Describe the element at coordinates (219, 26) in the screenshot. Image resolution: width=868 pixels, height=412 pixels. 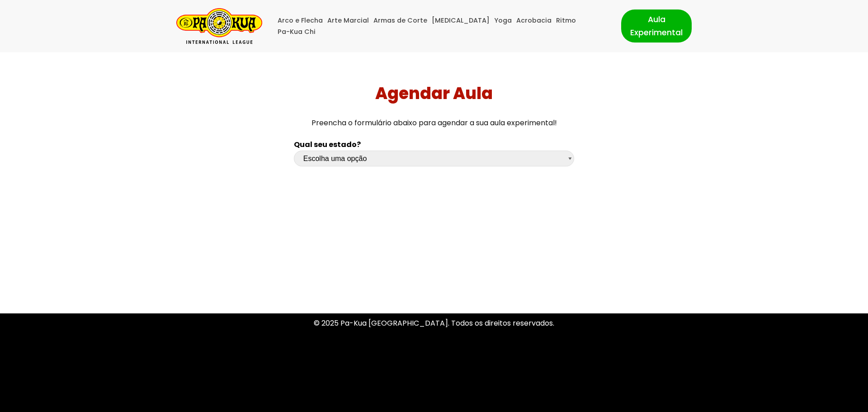
I see `a: Pa-Kua Brasil Uma Escola de conhecimentos orientais para toda a família. Foco, habilidade concent...` at that location.